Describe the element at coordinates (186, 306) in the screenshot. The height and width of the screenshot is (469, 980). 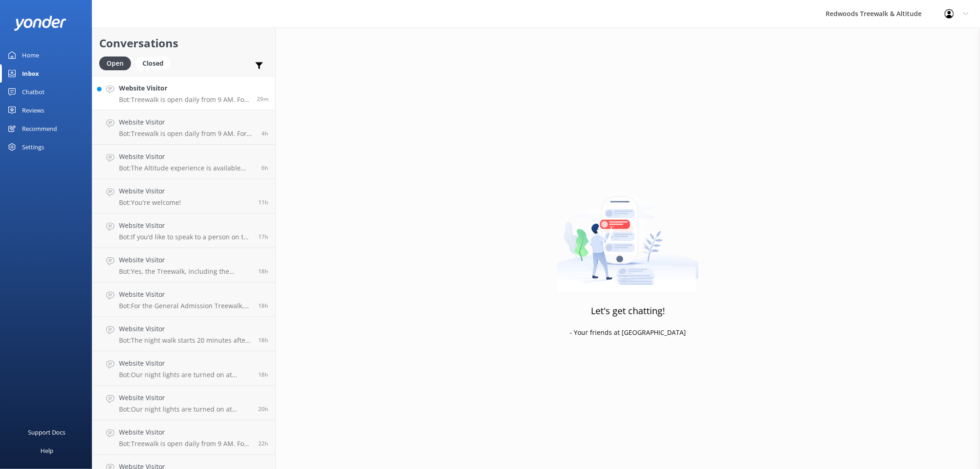
I see `p: Bot: For the General Admission Treewalk, you can arrive anytime from opening, which is 9 AM.` at that location.